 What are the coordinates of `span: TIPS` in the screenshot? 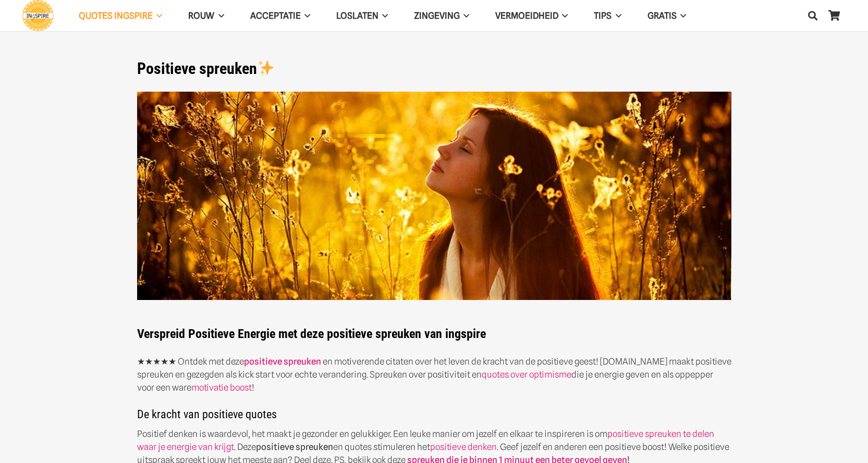 It's located at (603, 16).